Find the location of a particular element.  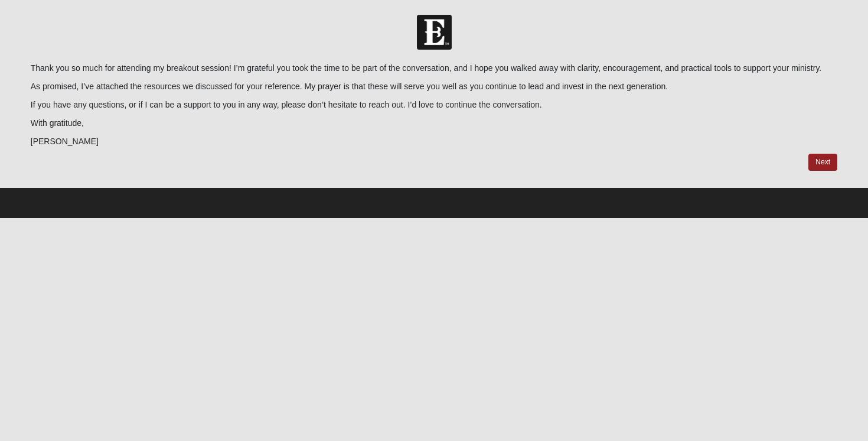

p: With gratitude, is located at coordinates (434, 123).